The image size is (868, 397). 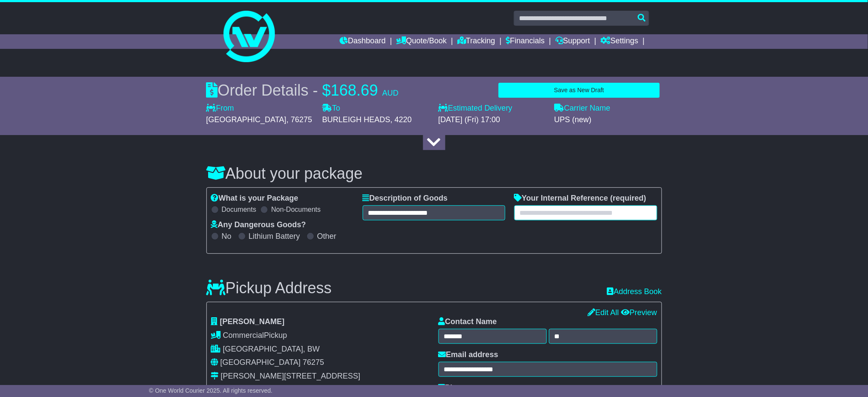 What do you see at coordinates (639, 312) in the screenshot?
I see `a: Preview` at bounding box center [639, 312].